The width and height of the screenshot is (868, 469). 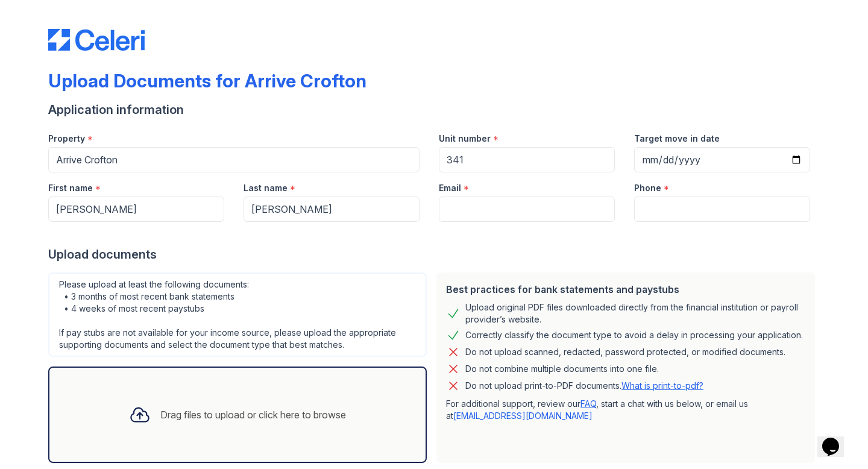 I want to click on a: What is print-to-pdf?, so click(x=663, y=385).